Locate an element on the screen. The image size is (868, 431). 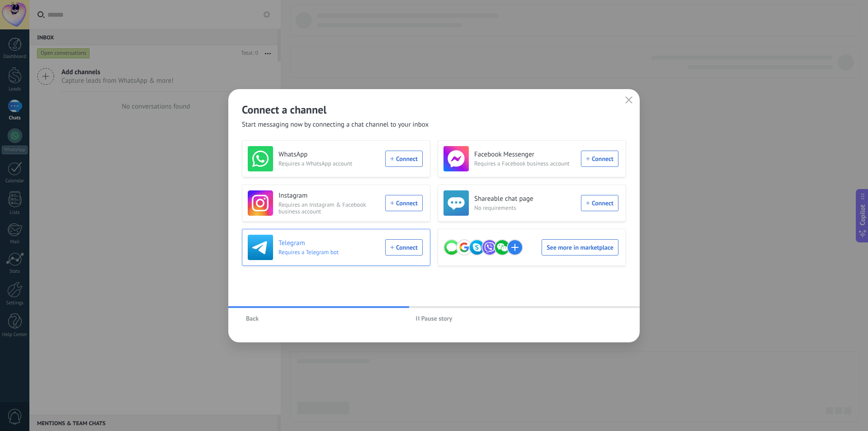
span: Requires a Telegram bot is located at coordinates (329, 252).